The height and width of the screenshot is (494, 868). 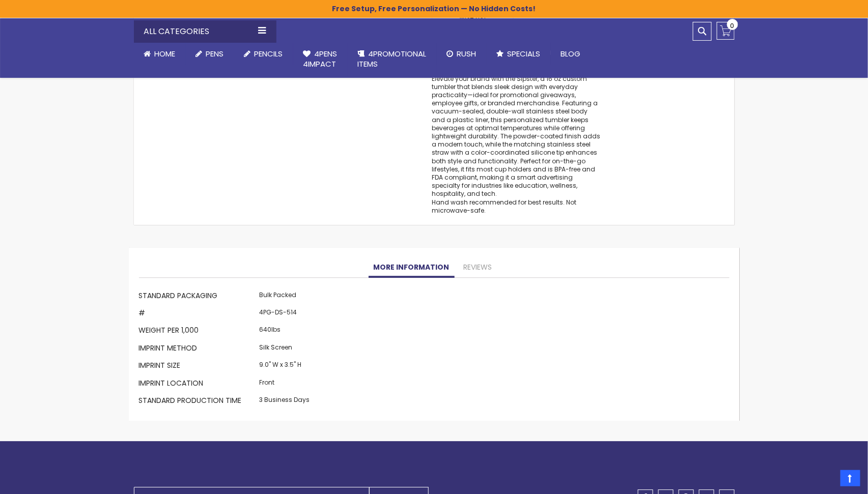 What do you see at coordinates (461, 54) in the screenshot?
I see `a: Rush` at bounding box center [461, 54].